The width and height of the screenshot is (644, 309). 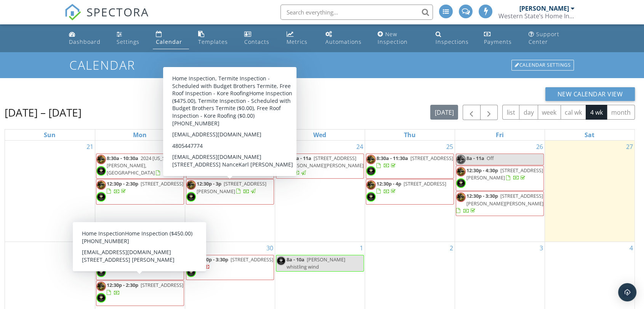 What do you see at coordinates (621, 112) in the screenshot?
I see `button: month` at bounding box center [621, 112].